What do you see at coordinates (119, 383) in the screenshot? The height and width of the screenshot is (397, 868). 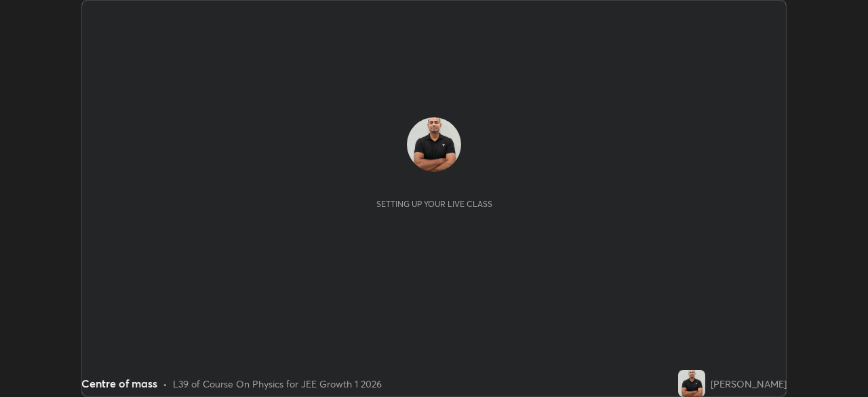 I see `div: Centre of mass` at bounding box center [119, 383].